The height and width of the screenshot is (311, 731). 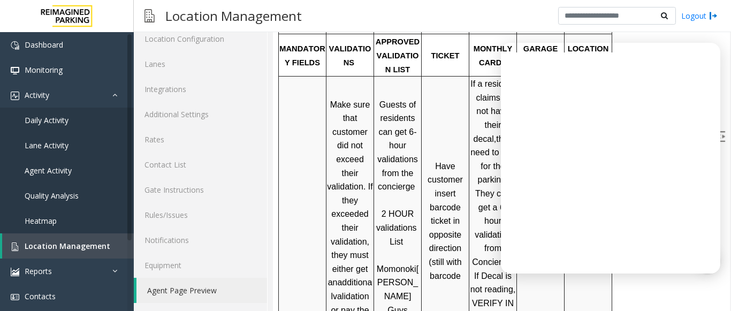 What do you see at coordinates (447, 113) in the screenshot?
I see `img: Open/Close Sidebar Menu` at bounding box center [447, 113].